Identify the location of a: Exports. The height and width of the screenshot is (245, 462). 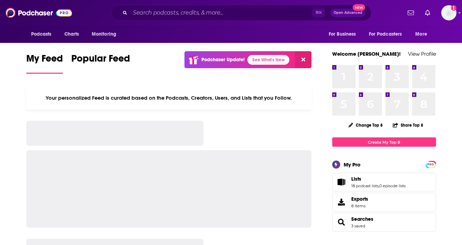
(384, 202).